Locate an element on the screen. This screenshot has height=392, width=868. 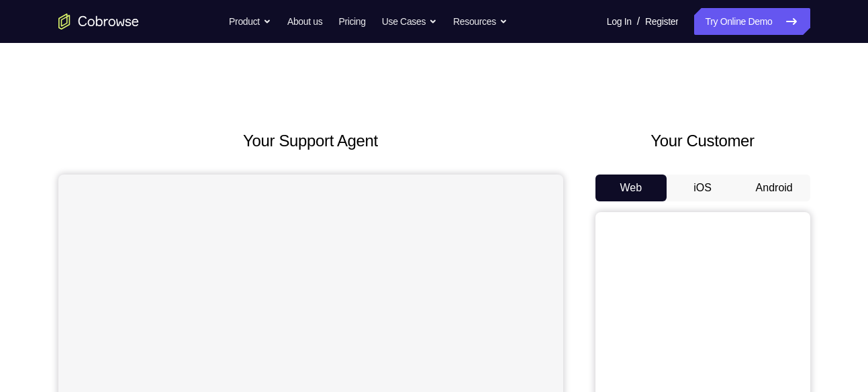
a: Try Online Demo is located at coordinates (752, 21).